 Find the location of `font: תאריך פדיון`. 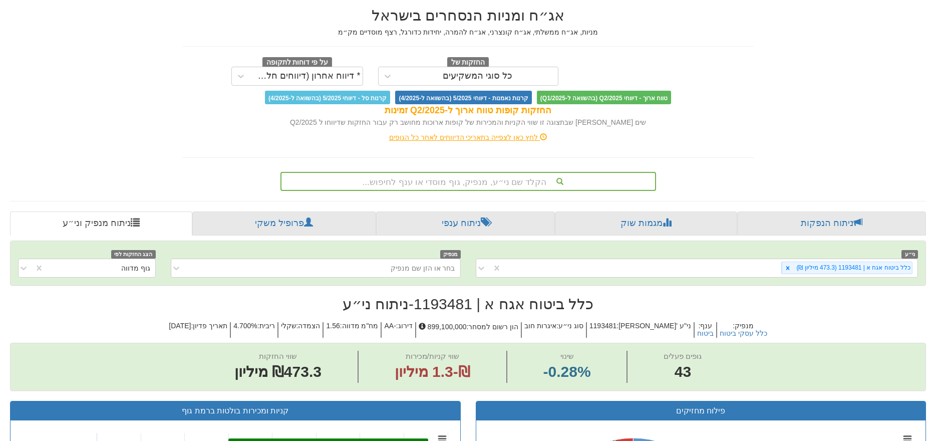

font: תאריך פדיון is located at coordinates (210, 326).